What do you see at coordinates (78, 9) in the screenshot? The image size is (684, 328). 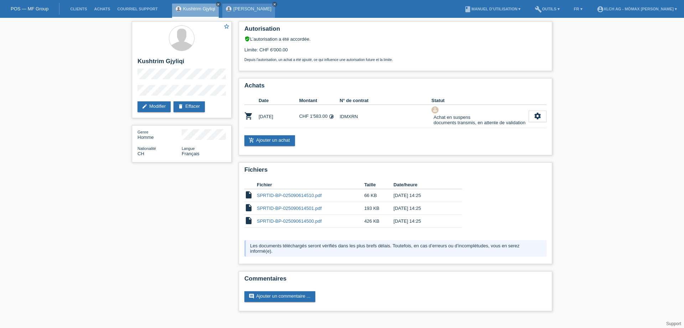 I see `a: Clients` at bounding box center [78, 9].